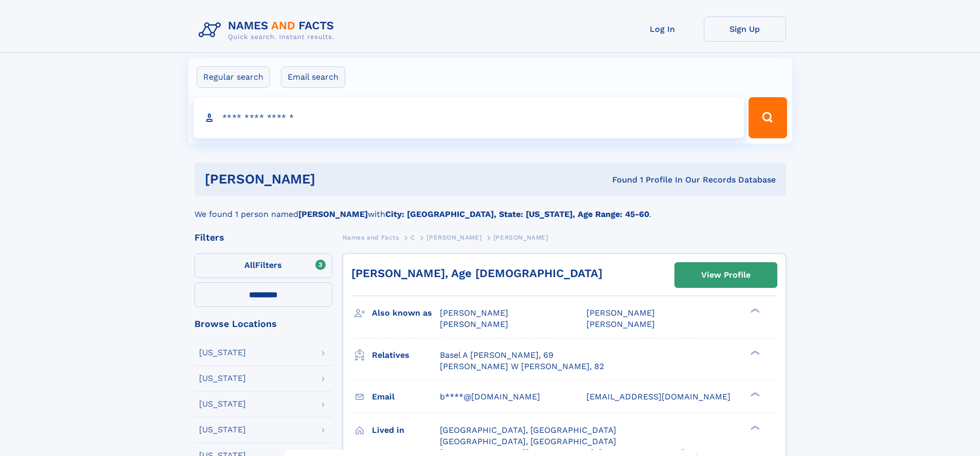  I want to click on label: Regular search, so click(233, 77).